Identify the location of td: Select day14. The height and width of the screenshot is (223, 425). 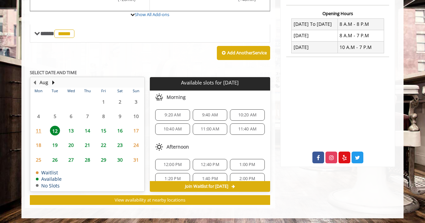
(87, 130).